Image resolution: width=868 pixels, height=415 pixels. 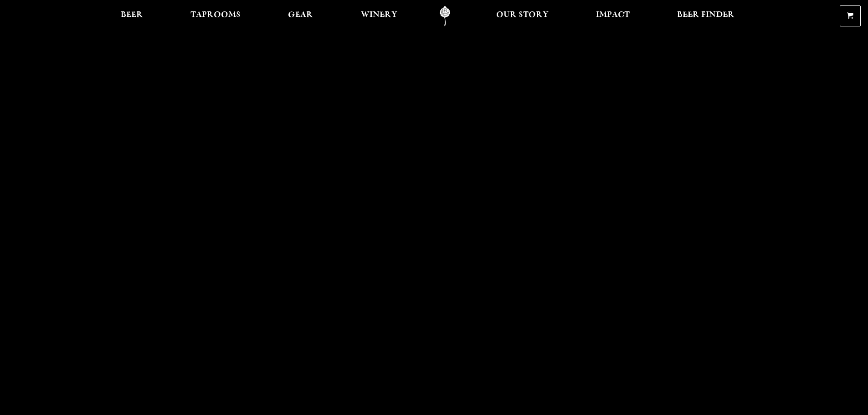 I want to click on a: Impact, so click(x=612, y=16).